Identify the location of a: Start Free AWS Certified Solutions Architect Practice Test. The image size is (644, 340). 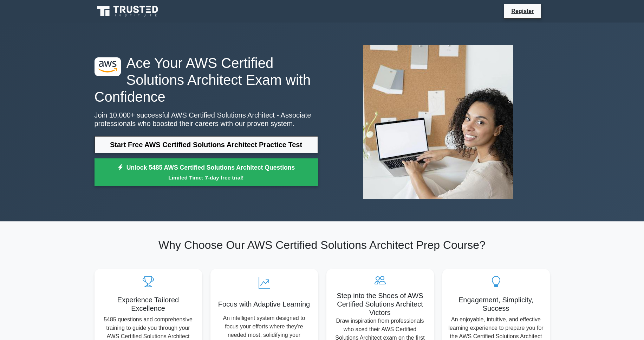
(206, 145).